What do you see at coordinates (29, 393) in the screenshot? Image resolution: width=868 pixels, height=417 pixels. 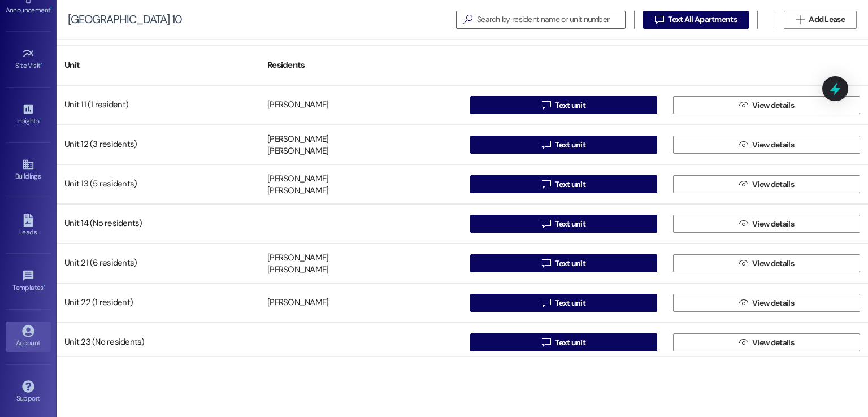 I see `a: Support` at bounding box center [29, 393].